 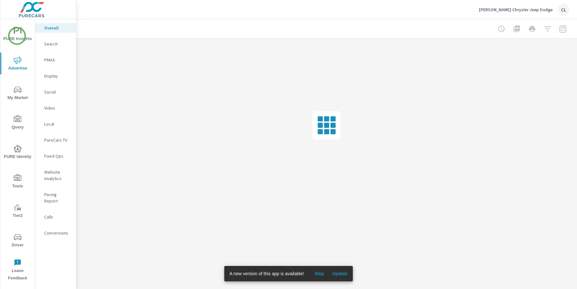 I want to click on span: A new version of this app is available!, so click(x=267, y=274).